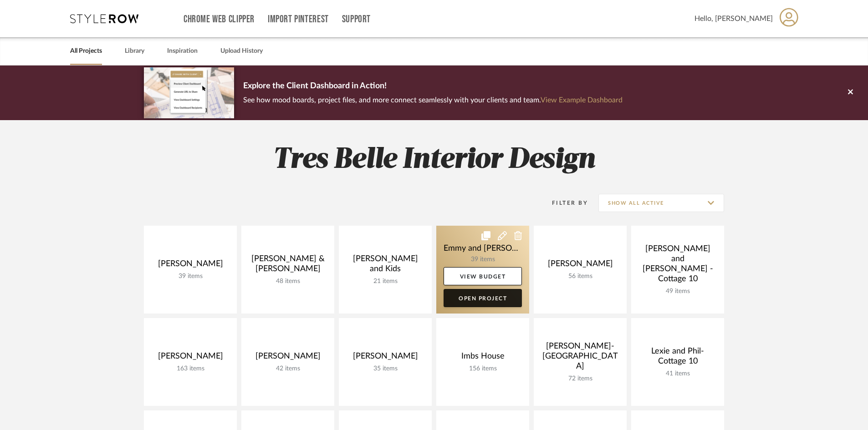  I want to click on a: View Example Dashboard, so click(582, 100).